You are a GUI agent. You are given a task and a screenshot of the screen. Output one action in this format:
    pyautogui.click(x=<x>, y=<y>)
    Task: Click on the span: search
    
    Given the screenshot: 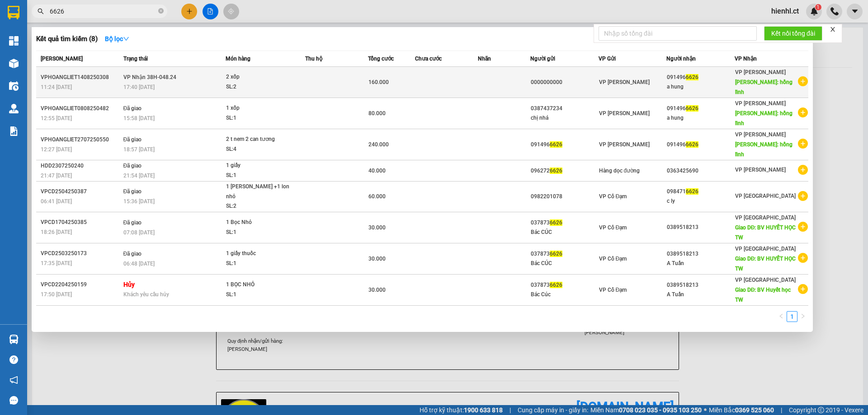 What is the action you would take?
    pyautogui.click(x=41, y=12)
    